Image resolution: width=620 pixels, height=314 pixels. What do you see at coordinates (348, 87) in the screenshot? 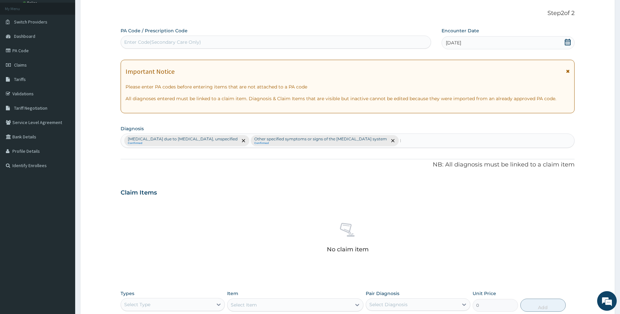
I see `p: Please enter PA codes before entering items that are not attached to a PA code` at bounding box center [348, 87].